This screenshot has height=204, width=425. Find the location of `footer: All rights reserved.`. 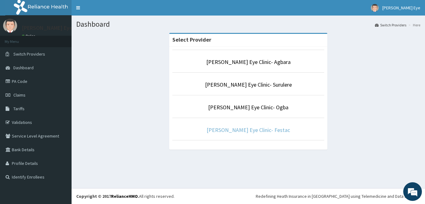

footer: All rights reserved. is located at coordinates (248, 196).